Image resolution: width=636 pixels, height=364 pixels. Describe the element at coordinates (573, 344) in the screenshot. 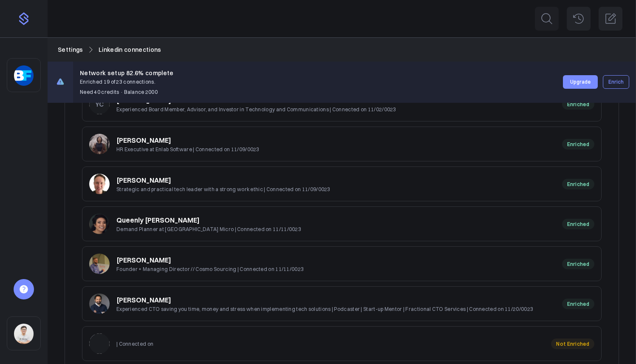

I see `p: Not Enriched` at that location.